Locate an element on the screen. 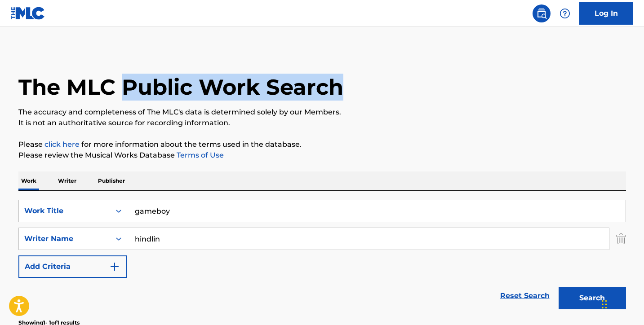 Image resolution: width=644 pixels, height=325 pixels. form: Search Form is located at coordinates (322, 257).